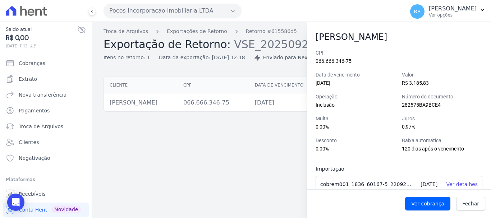  Describe the element at coordinates (197, 31) in the screenshot. I see `a: Exportações de Retorno` at that location.